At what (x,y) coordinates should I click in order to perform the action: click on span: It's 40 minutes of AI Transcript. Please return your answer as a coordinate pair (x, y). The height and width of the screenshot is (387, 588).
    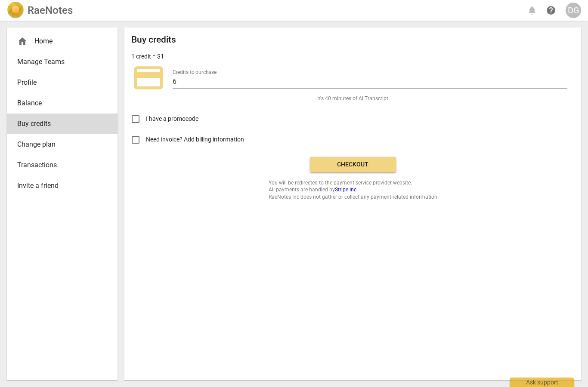
    Looking at the image, I should click on (353, 98).